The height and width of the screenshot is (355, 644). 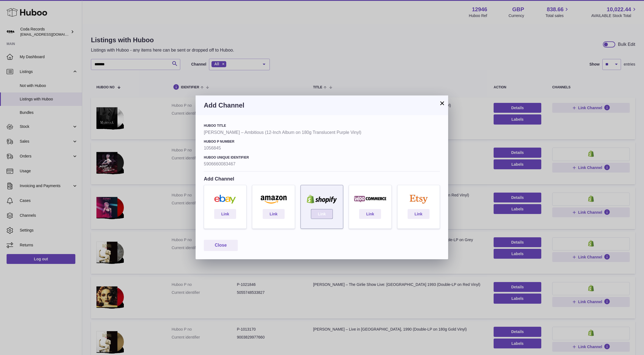 I want to click on h4: Huboo P number, so click(x=322, y=142).